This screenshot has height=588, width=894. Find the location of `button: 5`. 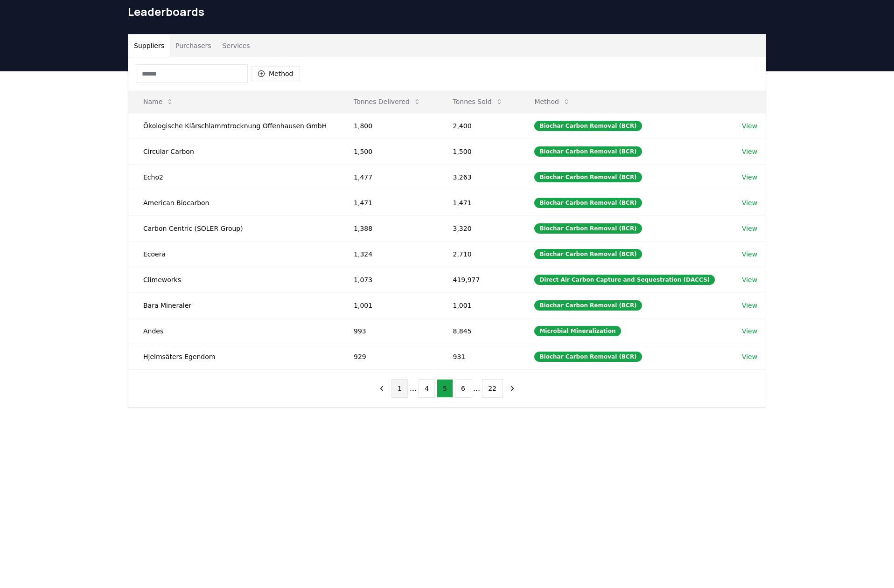

button: 5 is located at coordinates (445, 389).